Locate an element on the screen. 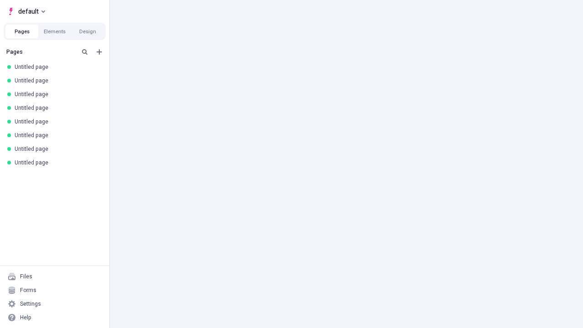 The image size is (583, 328). div: Help is located at coordinates (26, 317).